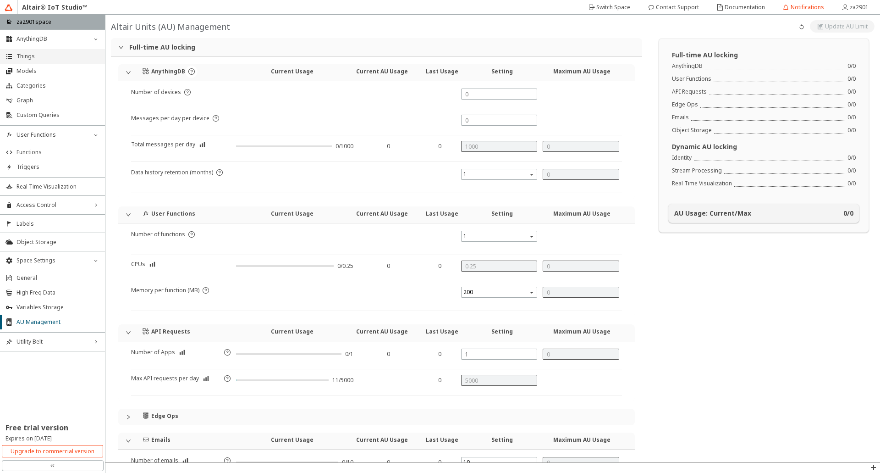 The image size is (880, 473). What do you see at coordinates (171, 331) in the screenshot?
I see `h4: API Requests` at bounding box center [171, 331].